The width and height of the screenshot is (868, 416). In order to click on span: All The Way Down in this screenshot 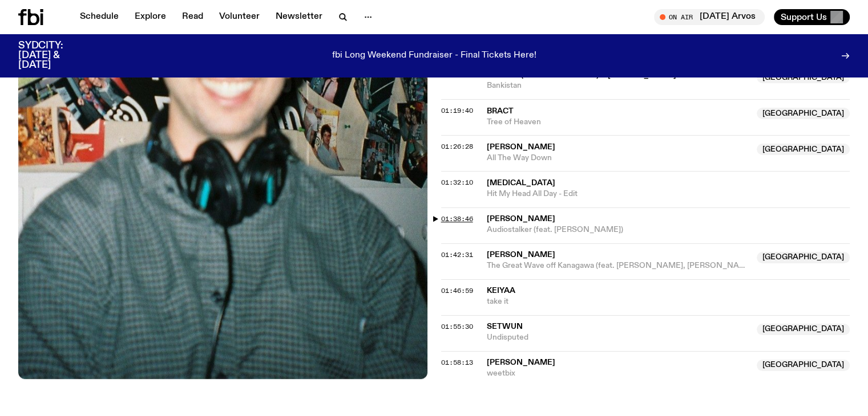, I will do `click(619, 158)`.